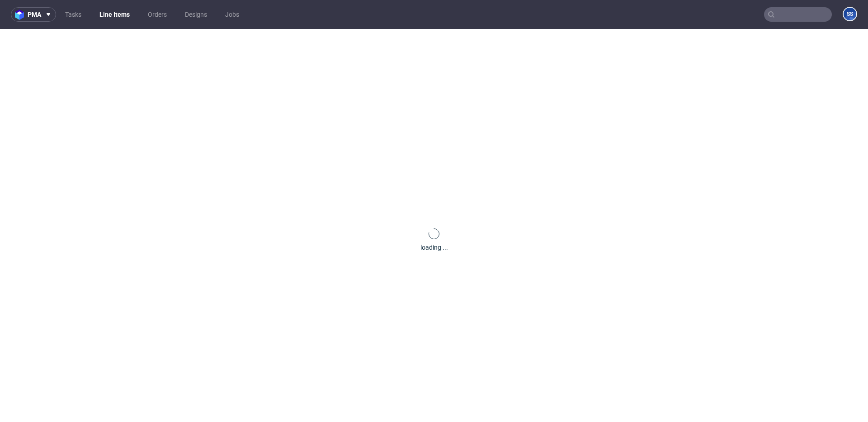 The height and width of the screenshot is (422, 868). What do you see at coordinates (157, 14) in the screenshot?
I see `a: Orders` at bounding box center [157, 14].